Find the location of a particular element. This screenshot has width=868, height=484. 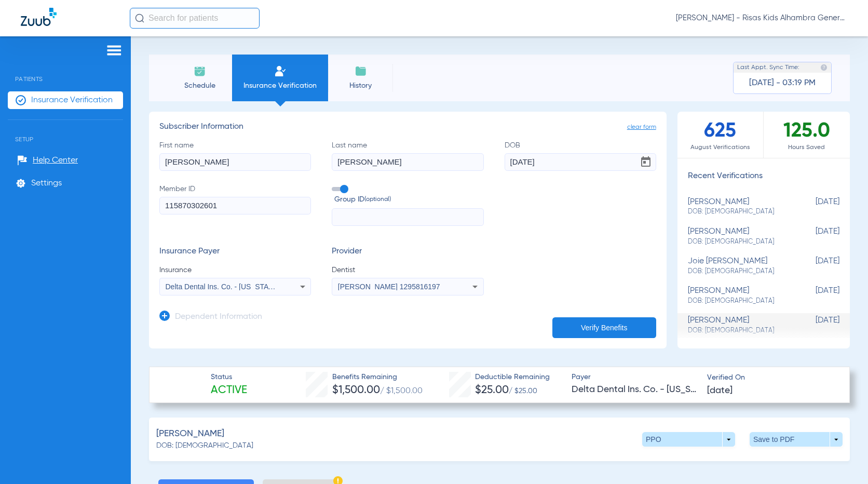

span: / $1,500.00 is located at coordinates (401, 391).